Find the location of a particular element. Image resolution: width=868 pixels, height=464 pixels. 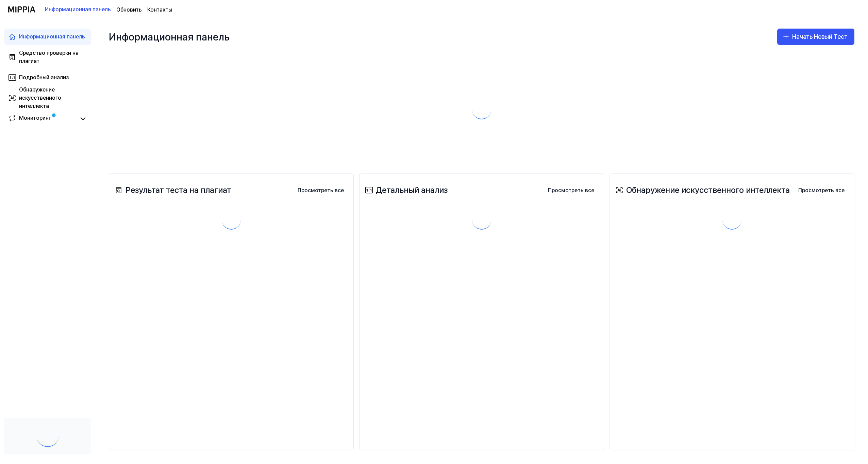

ya-tr-span: Детальный анализ is located at coordinates (411, 190).